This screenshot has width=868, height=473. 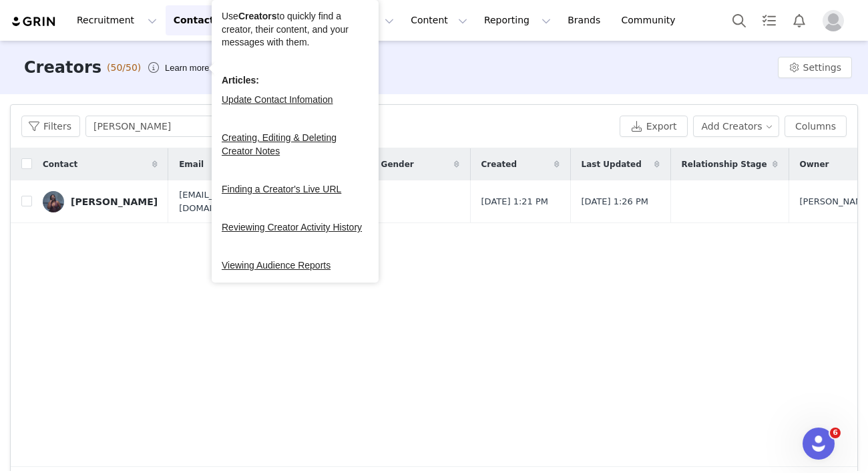 I want to click on button: Add Creators, so click(x=737, y=126).